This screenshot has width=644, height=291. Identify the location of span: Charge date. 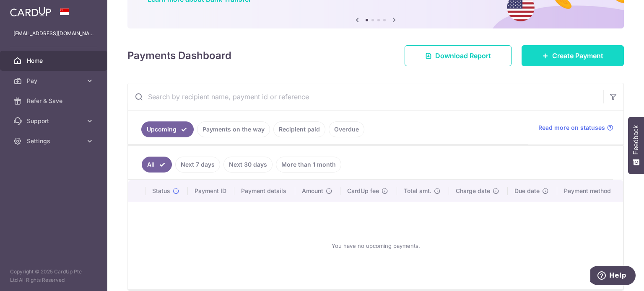
(473, 191).